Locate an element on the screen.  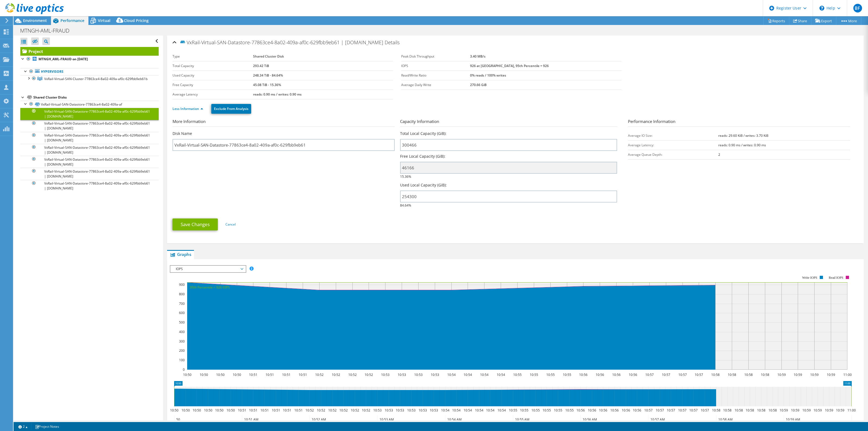
span: Cloud Pricing is located at coordinates (136, 20).